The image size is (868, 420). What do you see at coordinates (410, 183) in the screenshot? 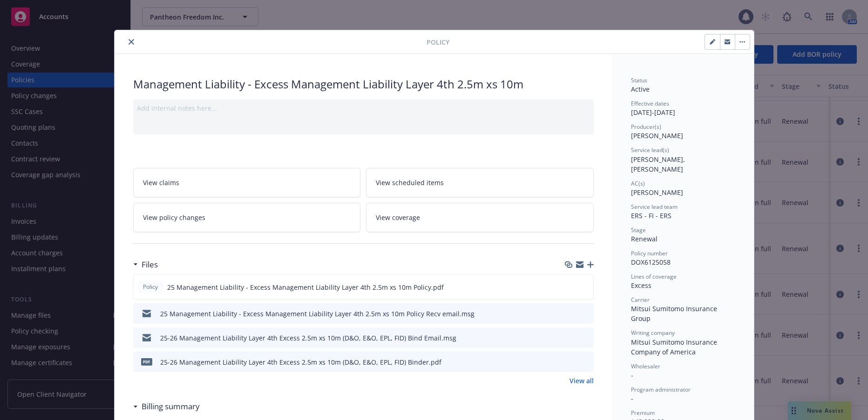
I see `span: View scheduled items` at bounding box center [410, 183].